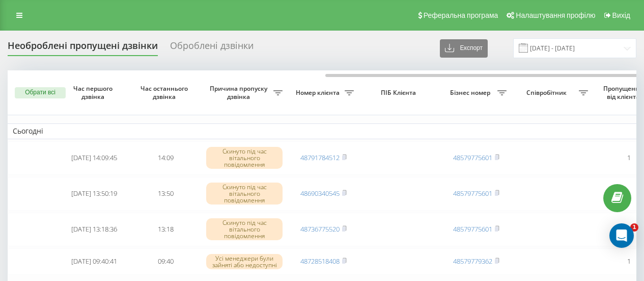  What do you see at coordinates (547, 93) in the screenshot?
I see `span: Співробітник` at bounding box center [547, 93].